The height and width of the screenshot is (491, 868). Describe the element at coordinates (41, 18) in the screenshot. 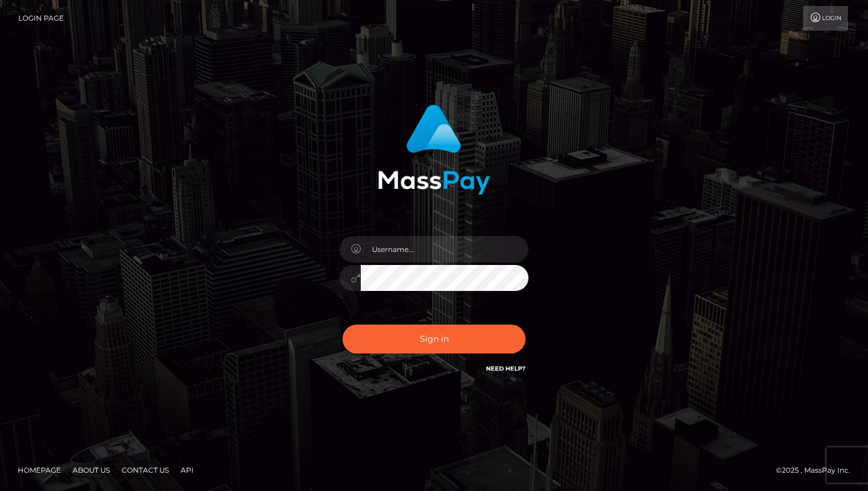

I see `a: Login Page` at that location.